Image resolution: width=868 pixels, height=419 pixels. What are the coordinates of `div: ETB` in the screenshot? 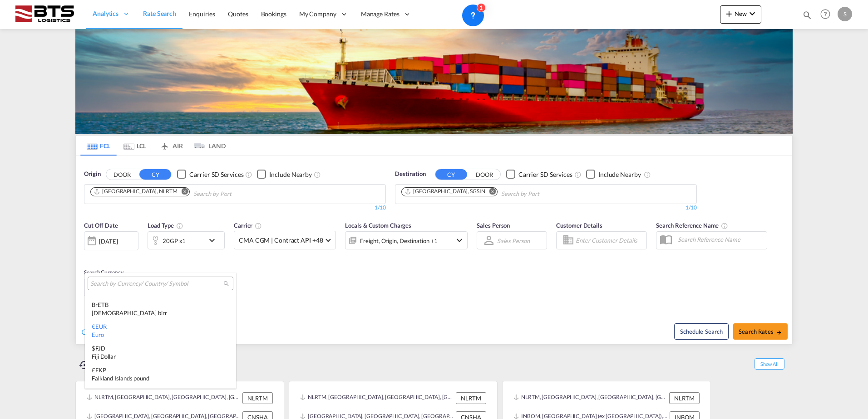 It's located at (160, 309).